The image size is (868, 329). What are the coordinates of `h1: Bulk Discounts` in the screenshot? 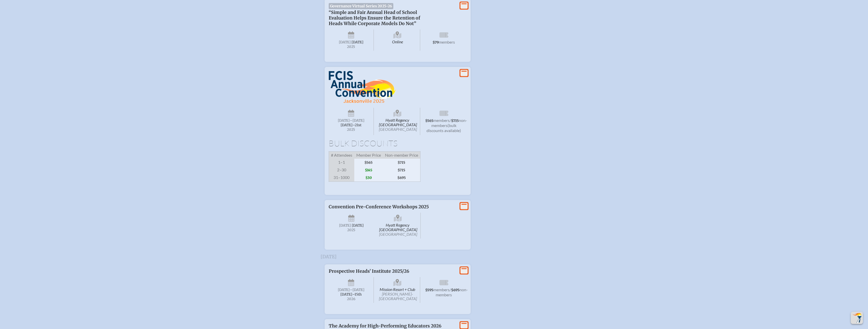 It's located at (398, 143).